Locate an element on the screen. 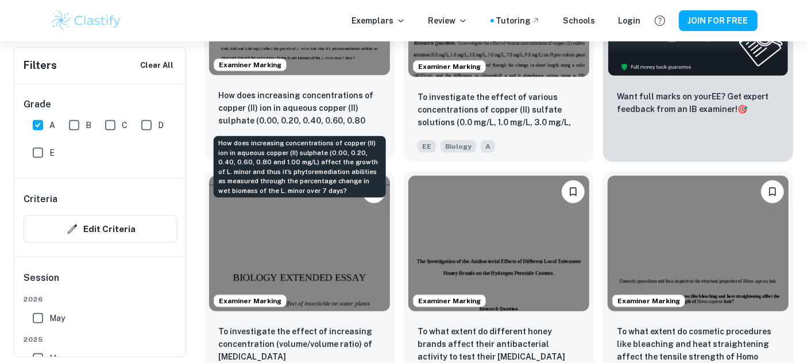  button: JOIN FOR FREE is located at coordinates (718, 21).